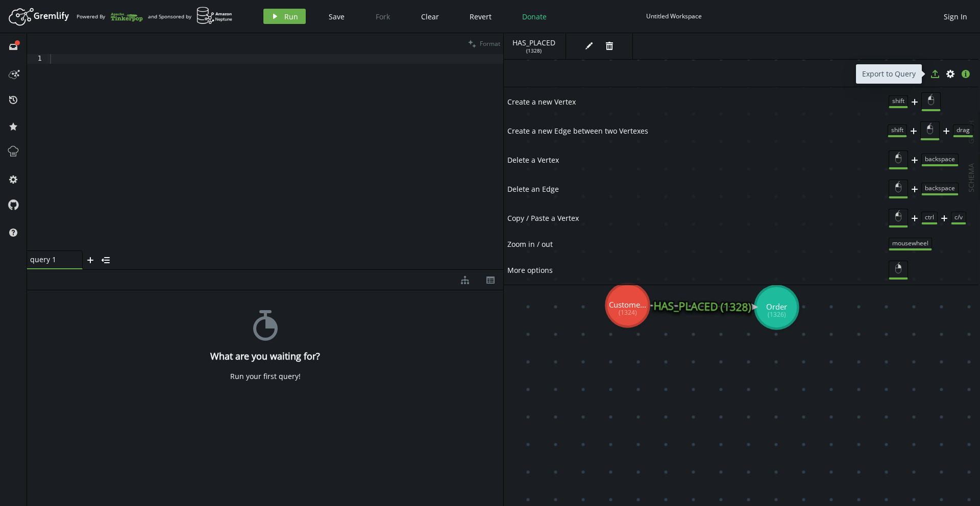  What do you see at coordinates (190, 16) in the screenshot?
I see `div: and Sponsored by` at bounding box center [190, 16].